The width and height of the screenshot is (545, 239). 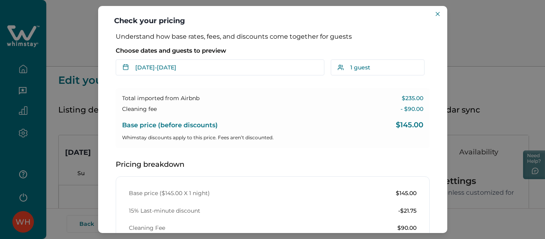 I want to click on p: Understand how base rates, fees, and discounts come together for guests, so click(x=272, y=37).